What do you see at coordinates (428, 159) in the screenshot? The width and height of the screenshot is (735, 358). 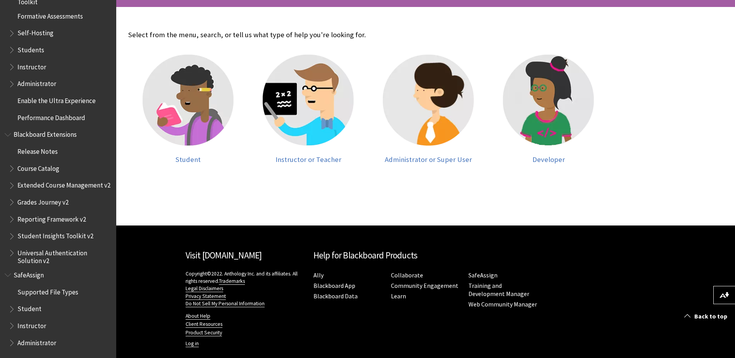 I see `span: Administrator or Super User` at bounding box center [428, 159].